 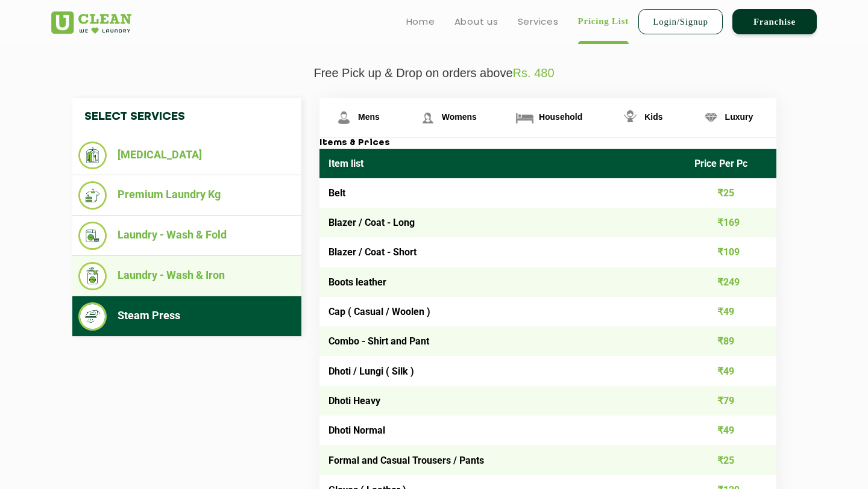 What do you see at coordinates (731, 281) in the screenshot?
I see `td: ₹249` at bounding box center [731, 281].